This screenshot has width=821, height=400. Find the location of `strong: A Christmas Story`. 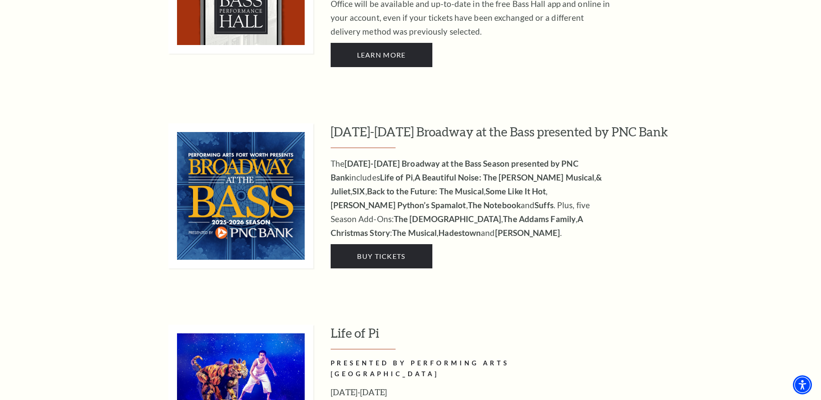

strong: A Christmas Story is located at coordinates (457, 225).